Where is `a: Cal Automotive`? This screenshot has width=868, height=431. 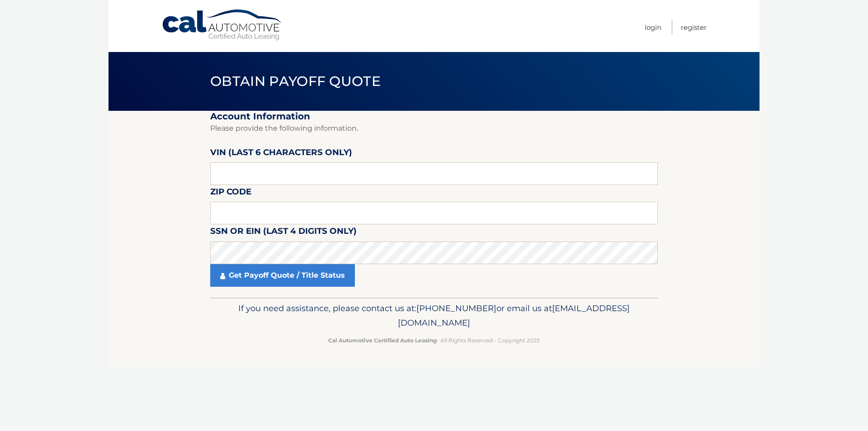 a: Cal Automotive is located at coordinates (222, 25).